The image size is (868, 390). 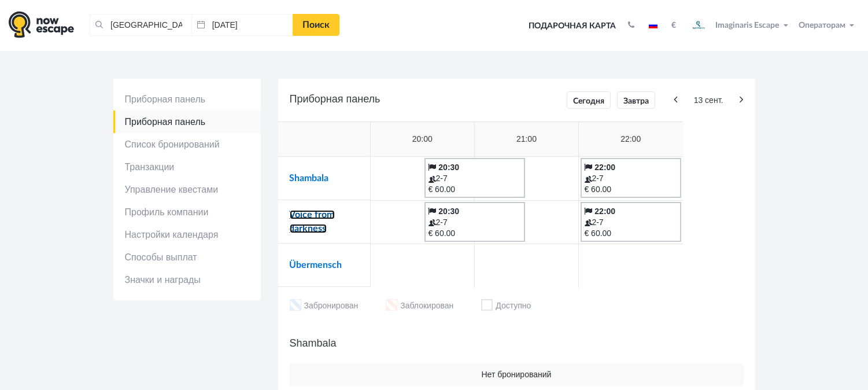 What do you see at coordinates (822, 25) in the screenshot?
I see `span: Операторам` at bounding box center [822, 25].